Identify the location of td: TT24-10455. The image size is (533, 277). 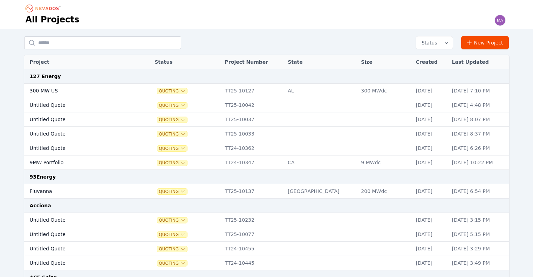
(253, 249).